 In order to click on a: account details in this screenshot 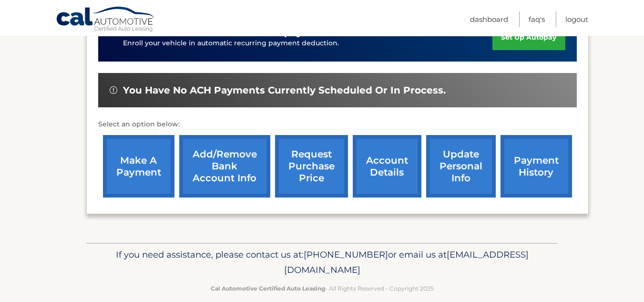, I will do `click(387, 166)`.